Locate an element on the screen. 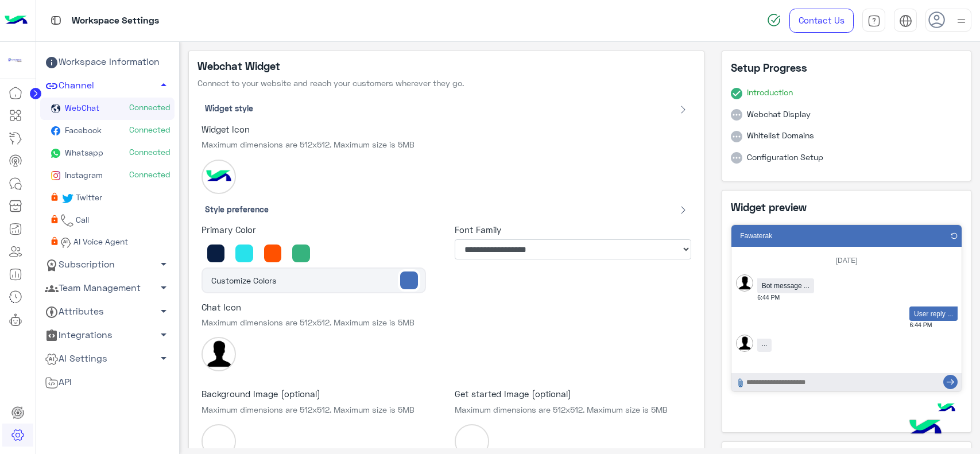  a: FacebookConnected is located at coordinates (107, 131).